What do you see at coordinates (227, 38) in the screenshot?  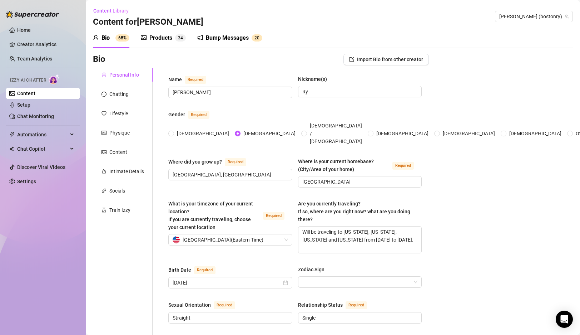 I see `div: Bump Messages` at bounding box center [227, 38].